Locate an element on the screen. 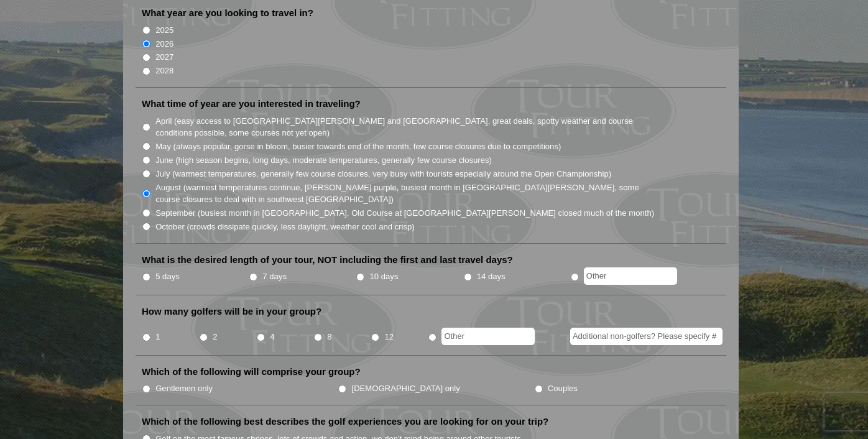 The height and width of the screenshot is (439, 868). label: 7 days is located at coordinates (274, 277).